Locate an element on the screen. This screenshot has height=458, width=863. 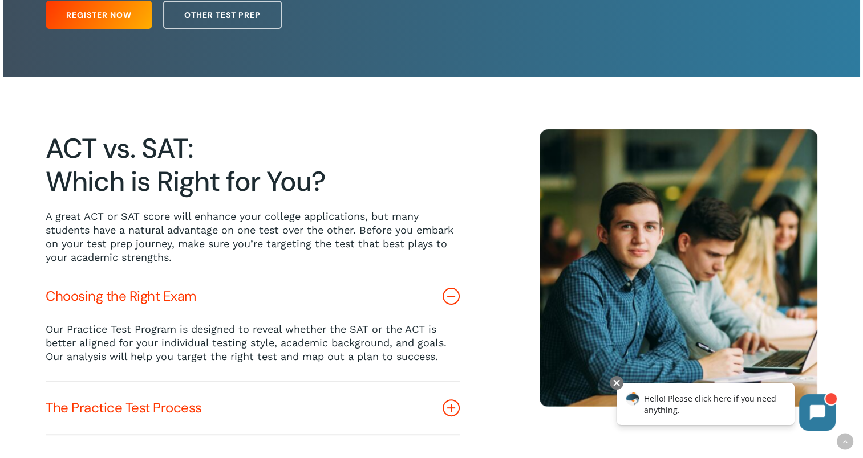
span: Other Test Prep is located at coordinates (222, 15).